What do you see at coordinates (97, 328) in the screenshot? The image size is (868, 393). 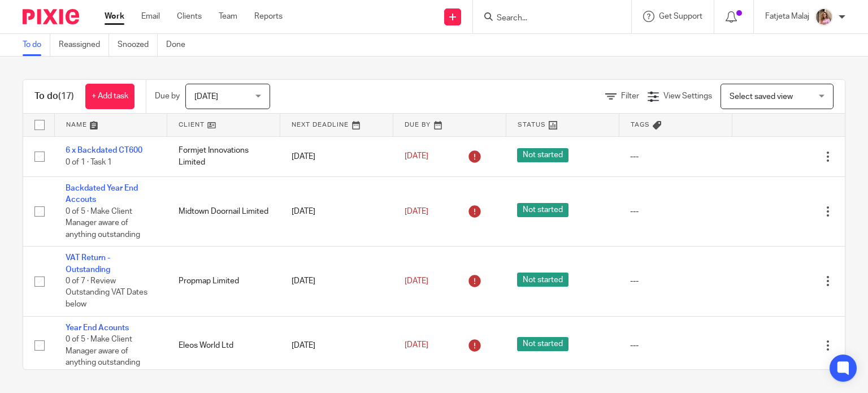 I see `a: Year End Acounts` at bounding box center [97, 328].